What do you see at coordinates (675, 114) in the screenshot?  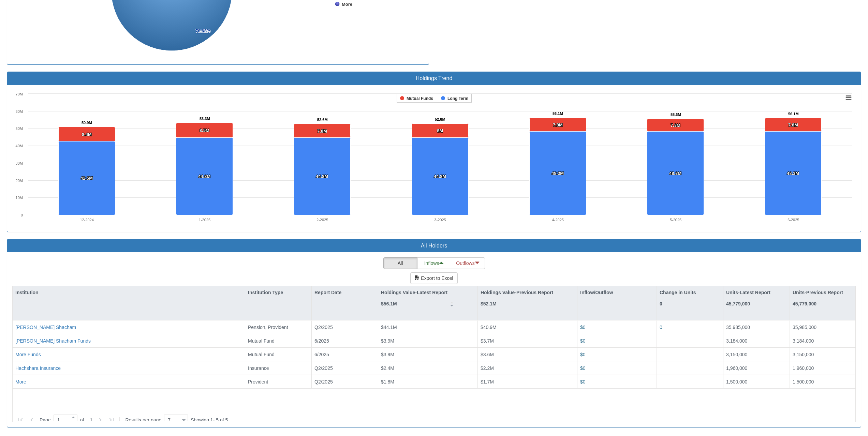 I see `tspan: 55.6M` at bounding box center [675, 114].